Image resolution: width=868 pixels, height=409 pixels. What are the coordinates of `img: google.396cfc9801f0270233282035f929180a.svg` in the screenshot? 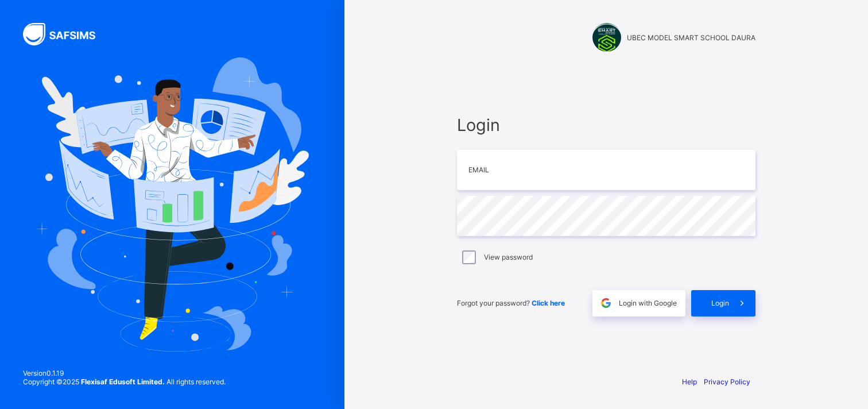 It's located at (606, 303).